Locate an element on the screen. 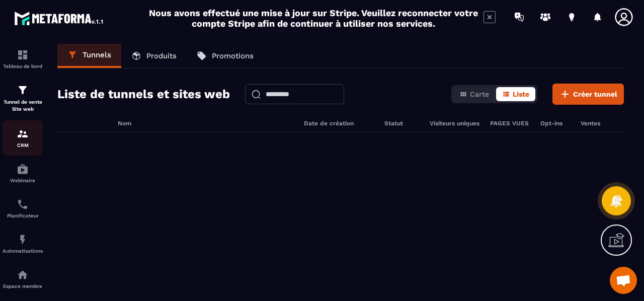 Image resolution: width=644 pixels, height=301 pixels. a: Produits is located at coordinates (154, 56).